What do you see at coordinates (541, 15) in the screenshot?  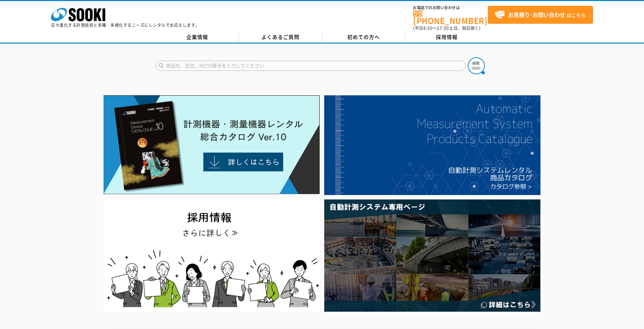 I see `a: お見積り･お問い合わせはこちら` at bounding box center [541, 15].